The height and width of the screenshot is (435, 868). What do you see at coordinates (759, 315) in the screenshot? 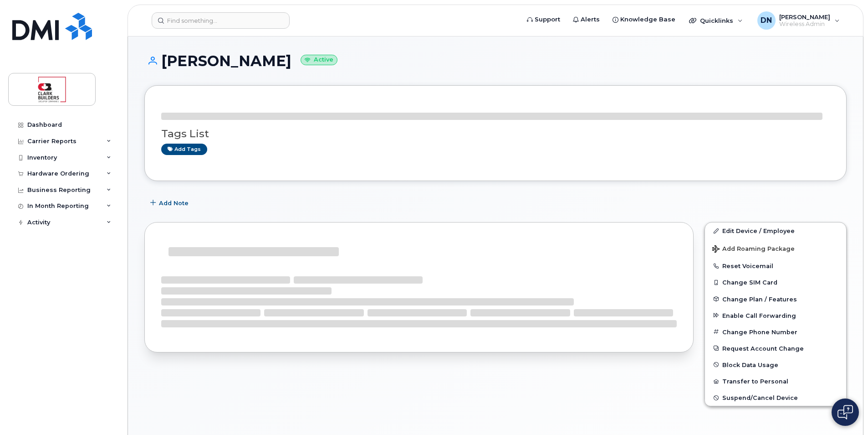
I see `span: Enable Call Forwarding` at bounding box center [759, 315].